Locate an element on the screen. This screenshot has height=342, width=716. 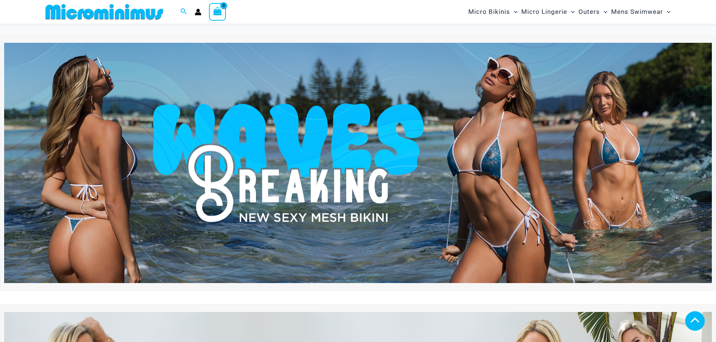
span: Mens Swimwear is located at coordinates (637, 12).